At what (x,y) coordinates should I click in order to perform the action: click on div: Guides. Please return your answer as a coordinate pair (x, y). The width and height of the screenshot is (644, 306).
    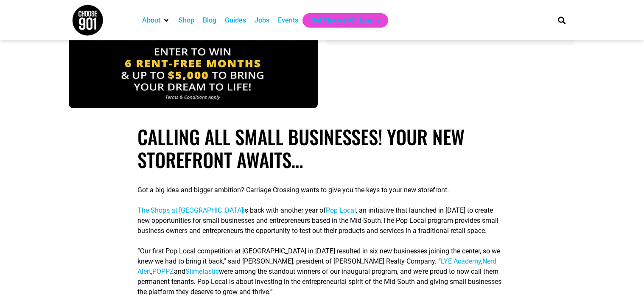
    Looking at the image, I should click on (235, 20).